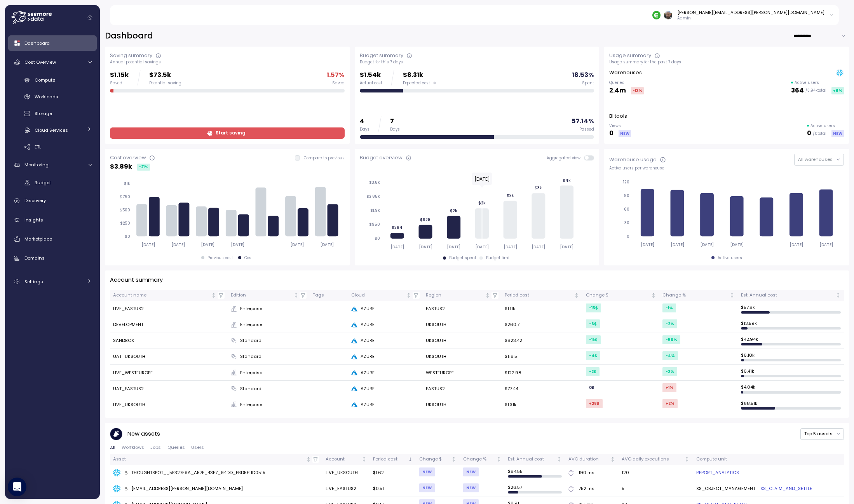 Image resolution: width=854 pixels, height=504 pixels. I want to click on a: Compute, so click(52, 80).